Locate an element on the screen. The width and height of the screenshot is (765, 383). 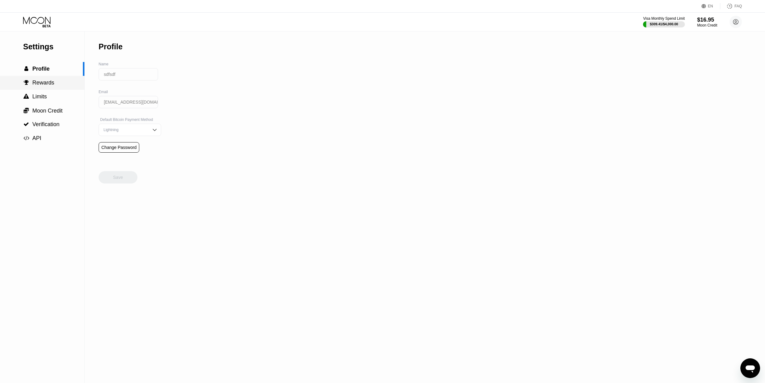
span: API is located at coordinates (37, 138).